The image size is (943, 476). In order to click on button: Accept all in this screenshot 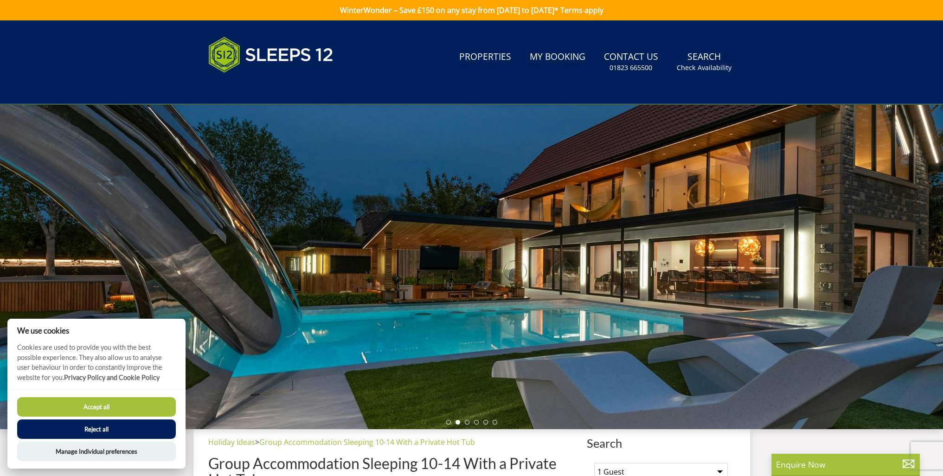, I will do `click(96, 407)`.